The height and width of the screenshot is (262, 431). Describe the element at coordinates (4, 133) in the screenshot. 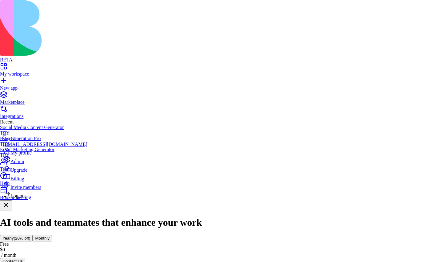

I see `span: S` at that location.